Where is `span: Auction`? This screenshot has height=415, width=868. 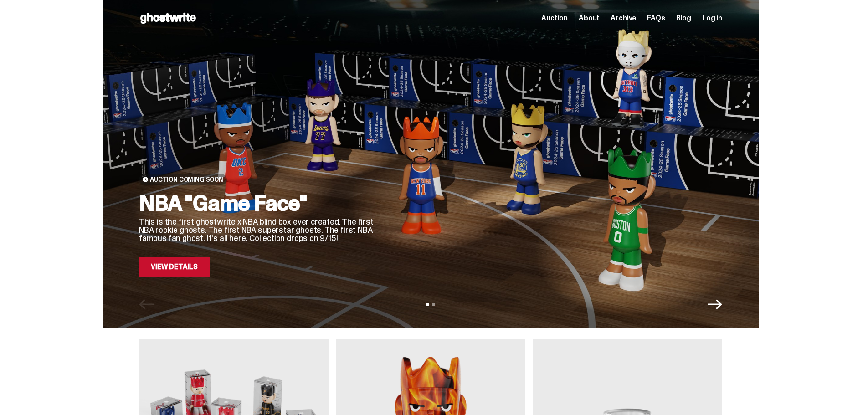 span: Auction is located at coordinates (554, 19).